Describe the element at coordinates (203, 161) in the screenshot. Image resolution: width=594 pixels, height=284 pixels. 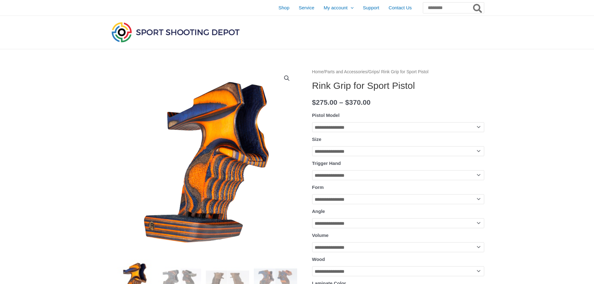
I see `img: Rink Grip for Sport Pistol` at that location.